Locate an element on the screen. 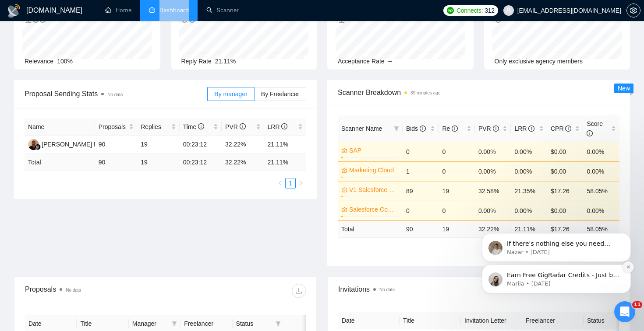 Image resolution: width=644 pixels, height=331 pixels. td: 32.22 % is located at coordinates (243, 163).